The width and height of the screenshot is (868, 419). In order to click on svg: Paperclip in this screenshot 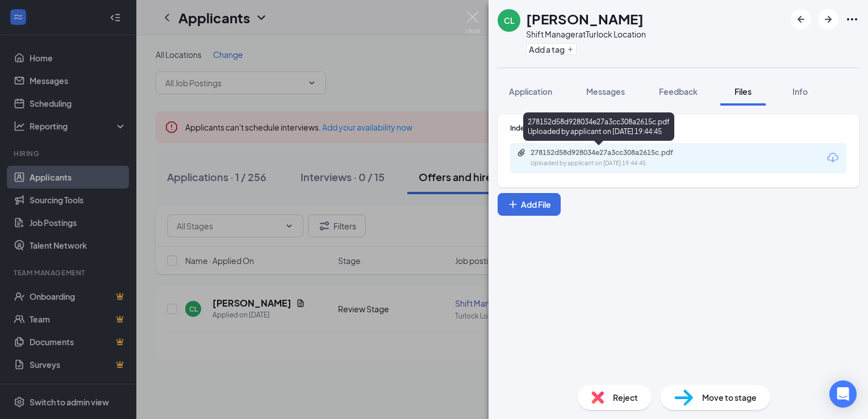, I will do `click(522, 153)`.